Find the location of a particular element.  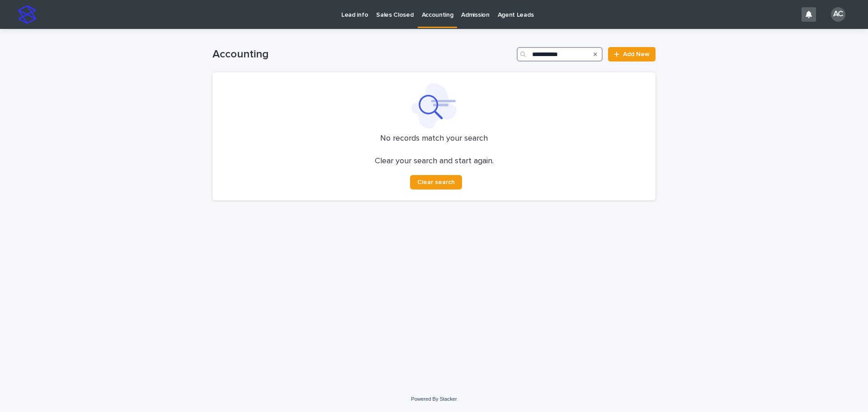

div: AC is located at coordinates (838, 15).